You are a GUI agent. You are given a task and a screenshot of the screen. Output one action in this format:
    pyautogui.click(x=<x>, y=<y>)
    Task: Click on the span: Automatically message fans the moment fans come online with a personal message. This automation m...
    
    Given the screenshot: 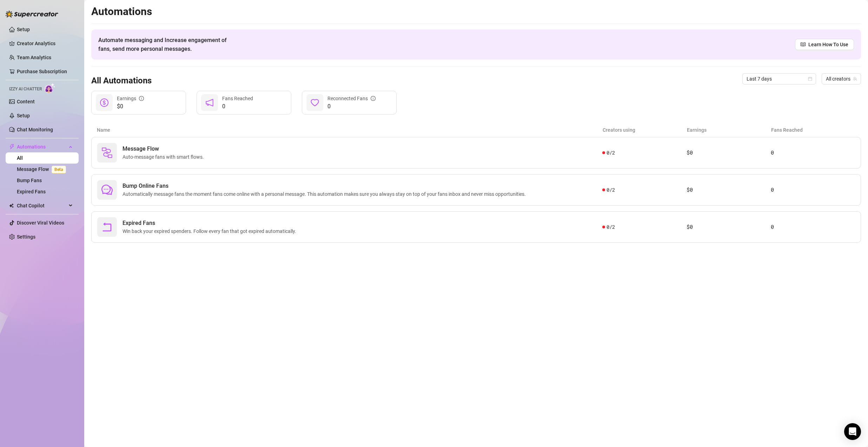 What is the action you would take?
    pyautogui.click(x=325, y=194)
    